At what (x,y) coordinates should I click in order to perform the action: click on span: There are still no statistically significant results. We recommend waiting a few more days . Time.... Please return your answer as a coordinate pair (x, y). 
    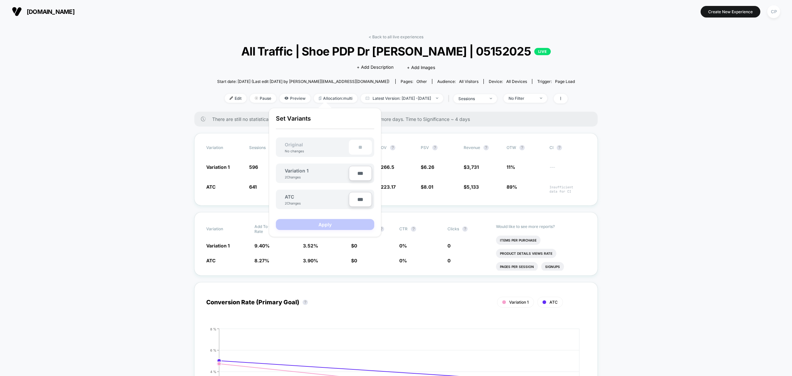
    Looking at the image, I should click on (399, 119).